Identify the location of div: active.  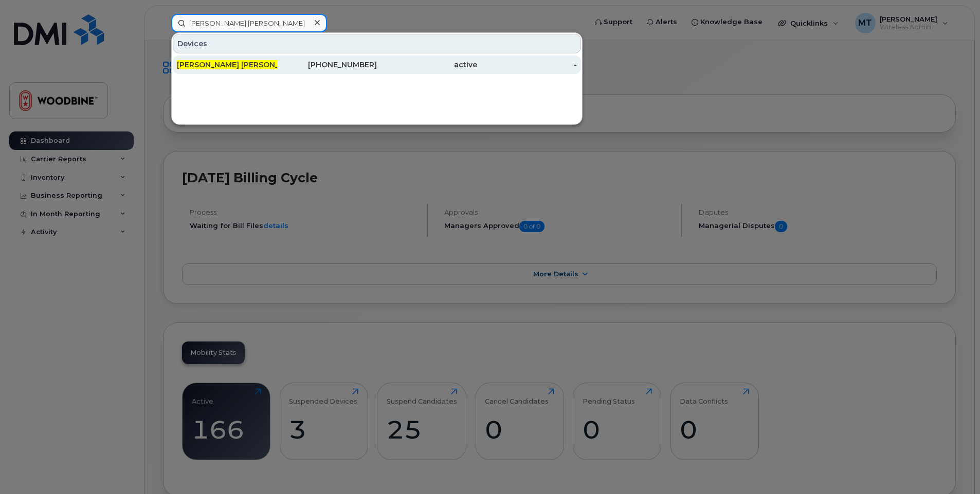
(426, 64).